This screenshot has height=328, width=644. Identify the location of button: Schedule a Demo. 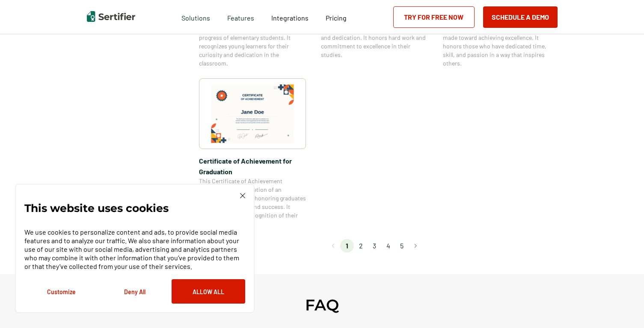
(520, 17).